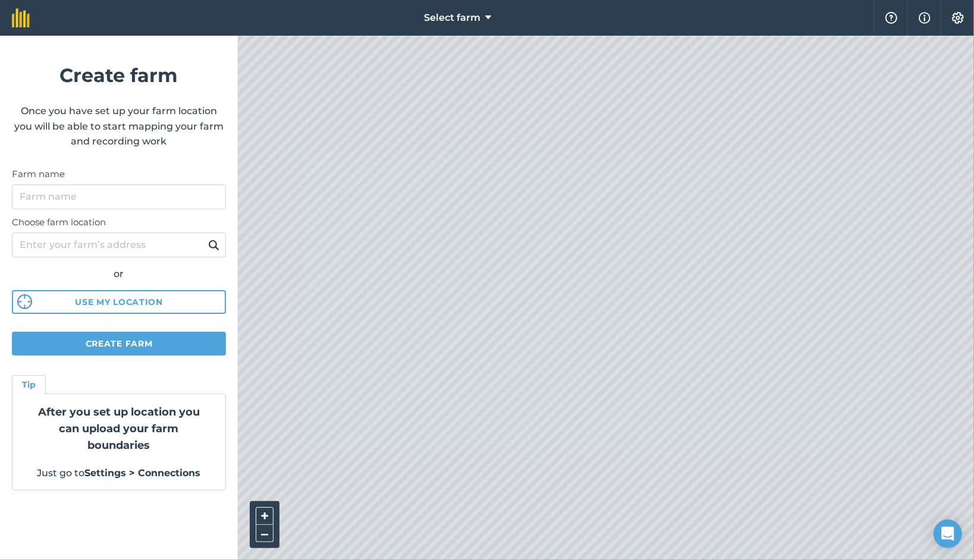 The height and width of the screenshot is (560, 974). I want to click on label: Farm name, so click(119, 174).